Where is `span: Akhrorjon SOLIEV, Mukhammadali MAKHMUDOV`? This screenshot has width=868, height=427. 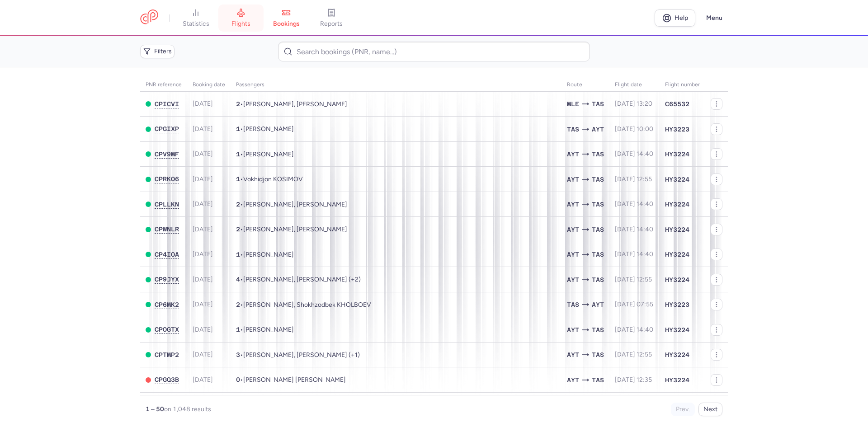 span: Akhrorjon SOLIEV, Mukhammadali MAKHMUDOV is located at coordinates (295, 204).